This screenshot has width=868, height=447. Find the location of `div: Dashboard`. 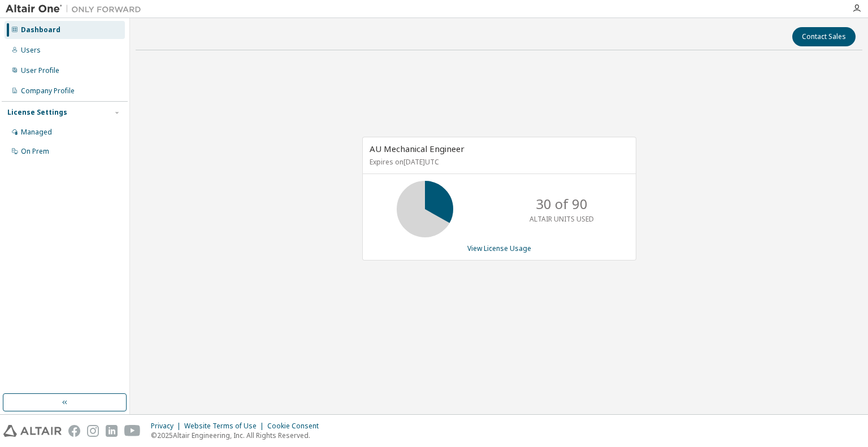

div: Dashboard is located at coordinates (40, 30).